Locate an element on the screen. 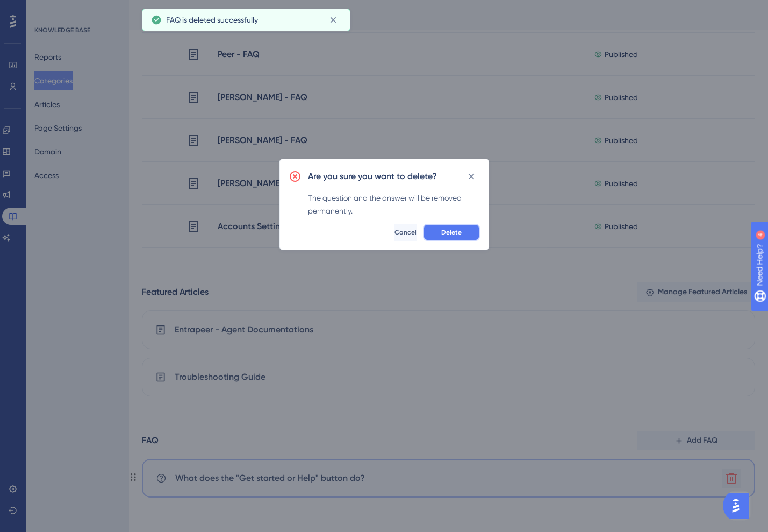 The image size is (768, 532). div: The question and the answer will be removed permanently. is located at coordinates (394, 204).